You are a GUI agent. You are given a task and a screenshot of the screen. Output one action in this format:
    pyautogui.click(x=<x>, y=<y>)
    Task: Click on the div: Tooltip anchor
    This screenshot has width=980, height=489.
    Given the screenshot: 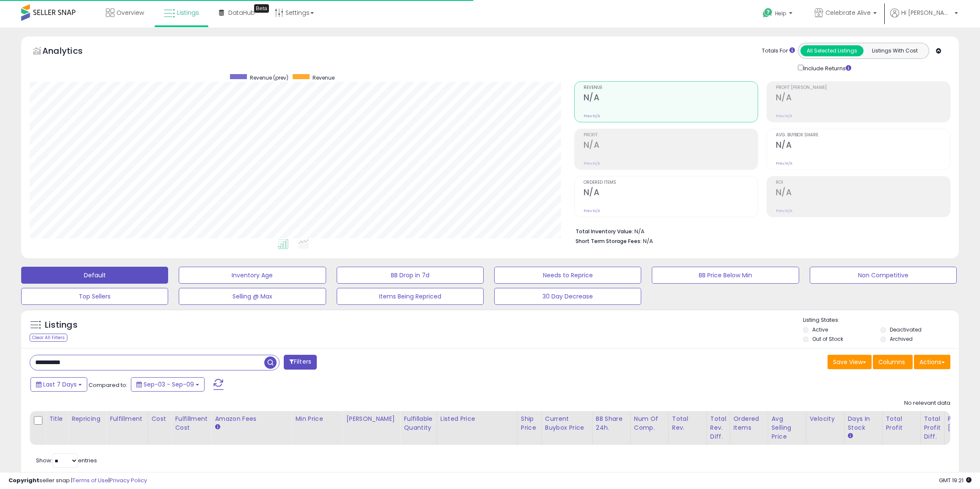 What is the action you would take?
    pyautogui.click(x=262, y=9)
    